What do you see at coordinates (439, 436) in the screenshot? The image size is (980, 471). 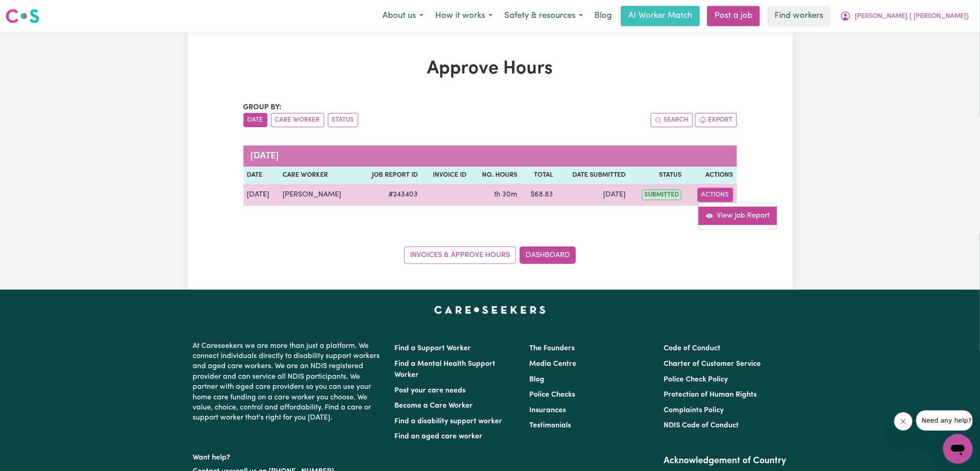 I see `a: Find an aged care worker` at bounding box center [439, 436].